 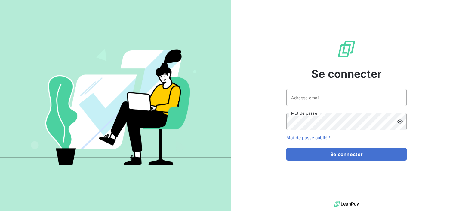 What do you see at coordinates (346, 49) in the screenshot?
I see `img: Logo LeanPay` at bounding box center [346, 49].